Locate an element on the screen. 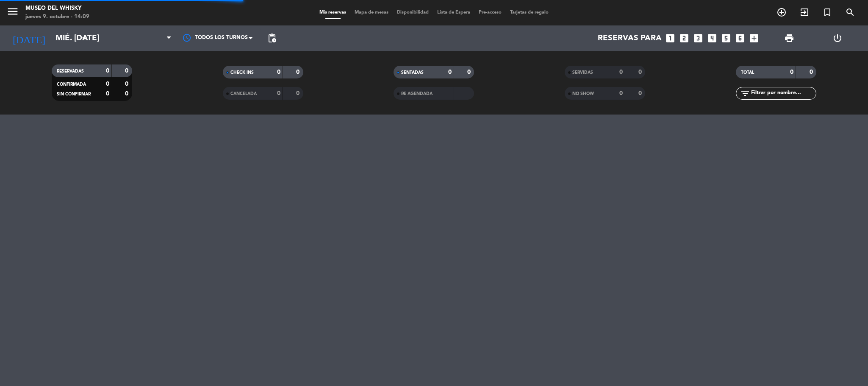  span: RESERVADAS is located at coordinates (70, 71).